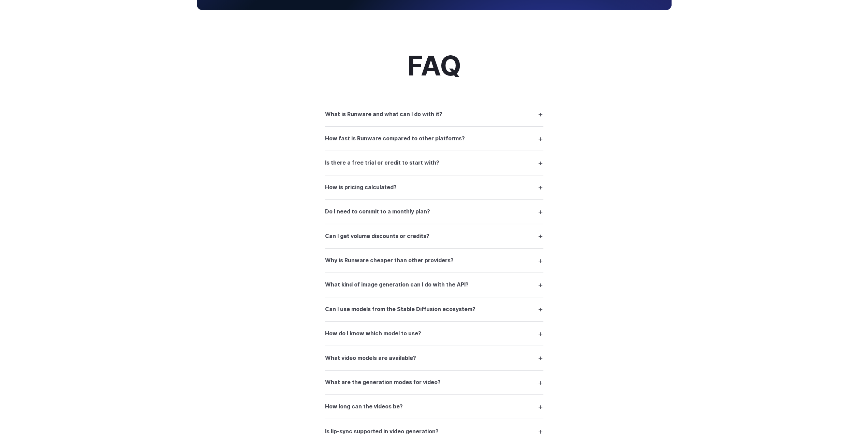  I want to click on h3: How do I know which model to use?, so click(373, 334).